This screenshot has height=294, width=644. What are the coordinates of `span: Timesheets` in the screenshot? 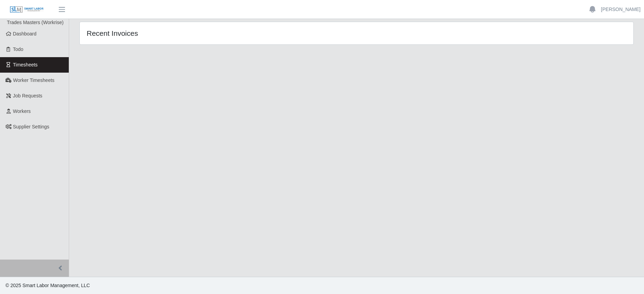 It's located at (25, 65).